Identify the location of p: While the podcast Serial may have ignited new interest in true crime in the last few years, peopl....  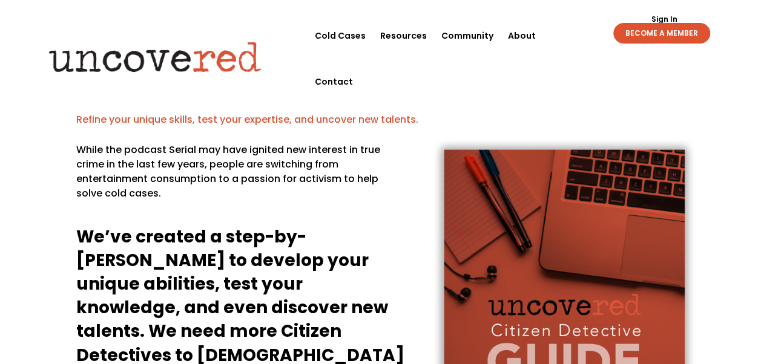
(241, 177).